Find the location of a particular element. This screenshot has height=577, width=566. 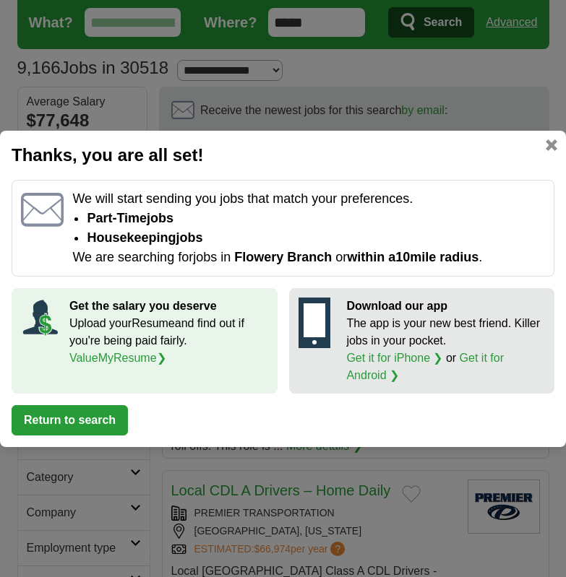

span: Flowery Branch is located at coordinates (282, 257).